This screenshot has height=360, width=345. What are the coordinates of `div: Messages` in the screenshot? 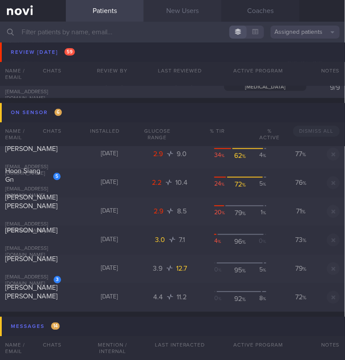 It's located at (35, 326).